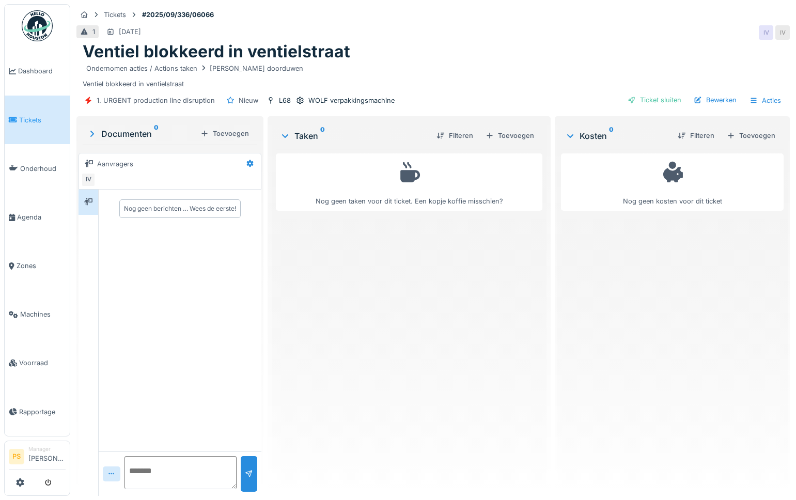  I want to click on div: L68, so click(285, 100).